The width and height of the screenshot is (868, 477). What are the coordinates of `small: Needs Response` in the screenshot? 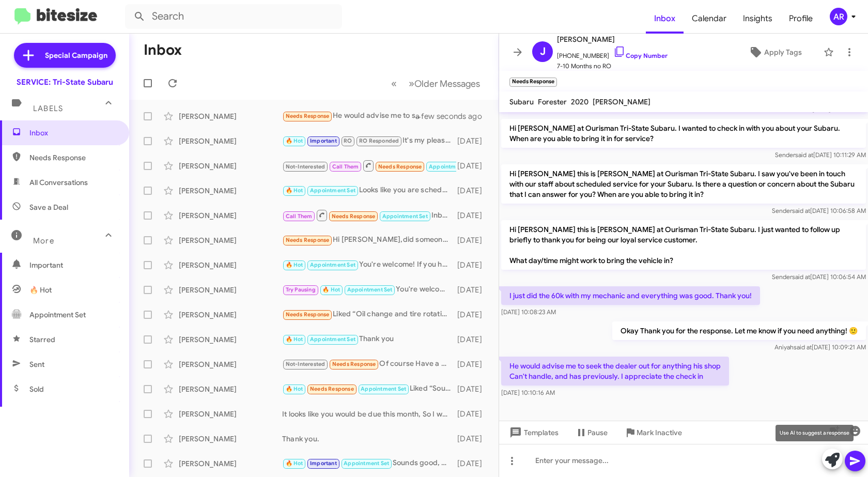 It's located at (533, 82).